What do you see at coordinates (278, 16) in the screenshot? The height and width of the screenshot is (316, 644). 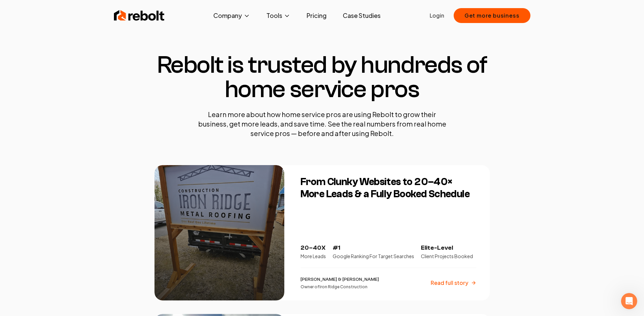 I see `button: Tools` at bounding box center [278, 16].